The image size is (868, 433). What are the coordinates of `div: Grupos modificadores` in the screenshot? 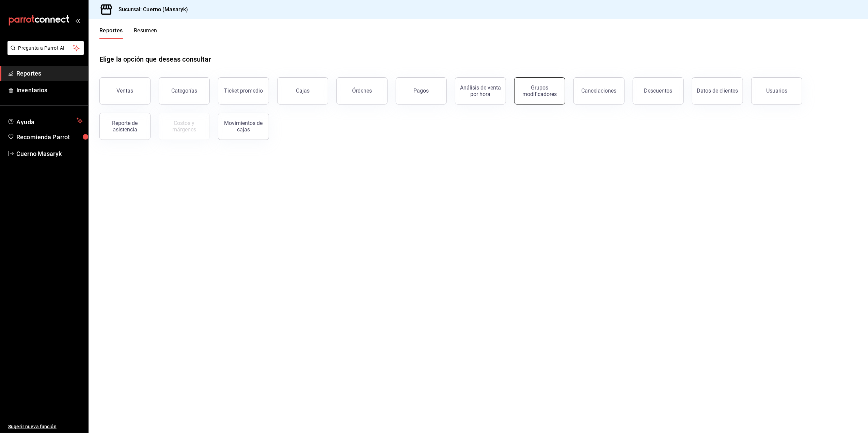 It's located at (540, 91).